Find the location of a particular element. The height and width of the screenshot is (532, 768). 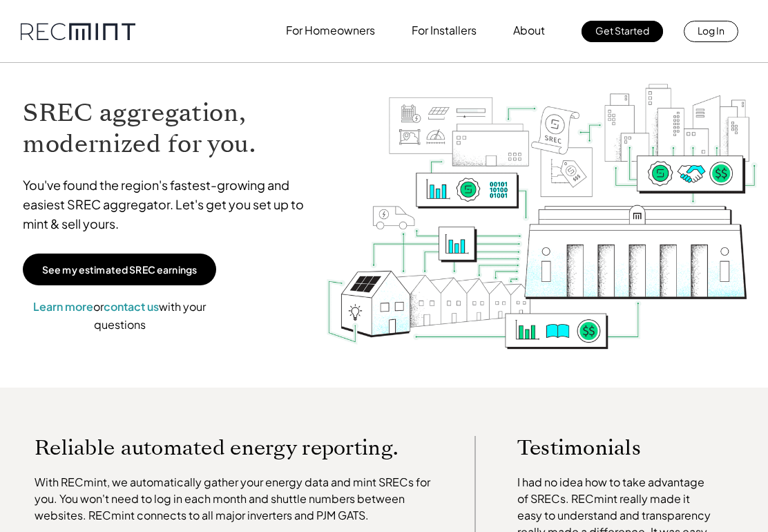

a: Log In is located at coordinates (711, 31).